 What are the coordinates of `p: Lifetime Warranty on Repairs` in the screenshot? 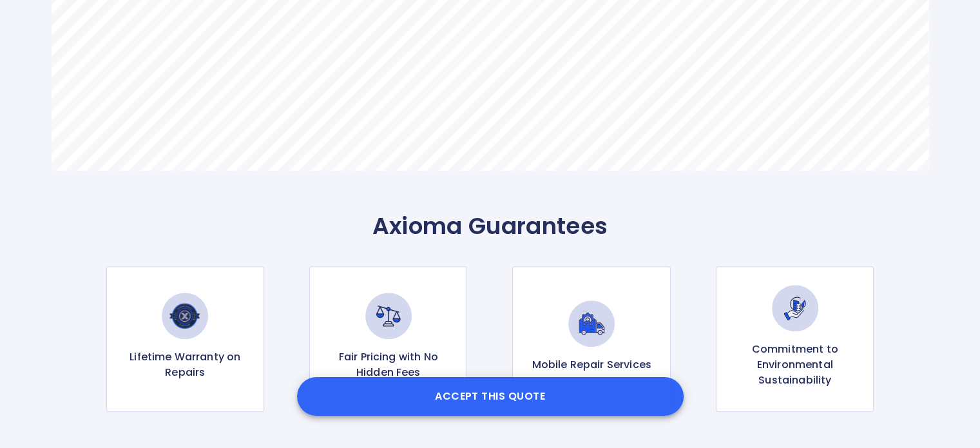 It's located at (185, 365).